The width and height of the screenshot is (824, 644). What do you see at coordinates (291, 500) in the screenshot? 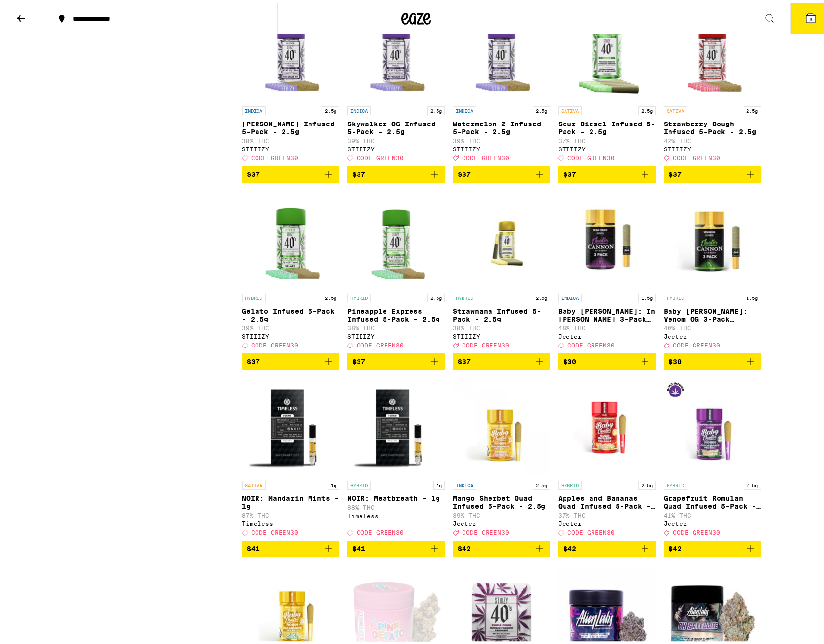
I see `p: NOIR: Mandarin Mints - 1g` at bounding box center [291, 500].